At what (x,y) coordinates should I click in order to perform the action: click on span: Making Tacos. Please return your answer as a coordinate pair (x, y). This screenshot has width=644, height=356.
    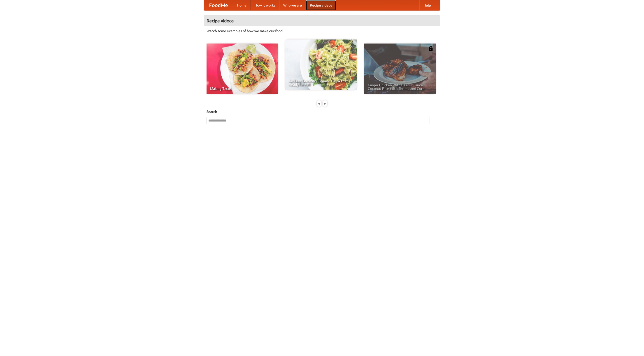
    Looking at the image, I should click on (242, 88).